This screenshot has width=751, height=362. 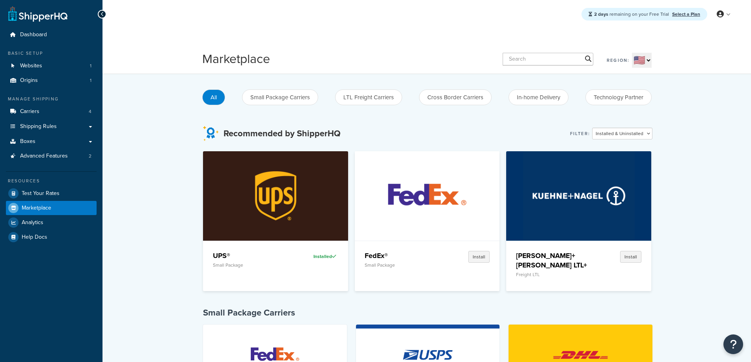 I want to click on span: Advanced Features, so click(x=44, y=156).